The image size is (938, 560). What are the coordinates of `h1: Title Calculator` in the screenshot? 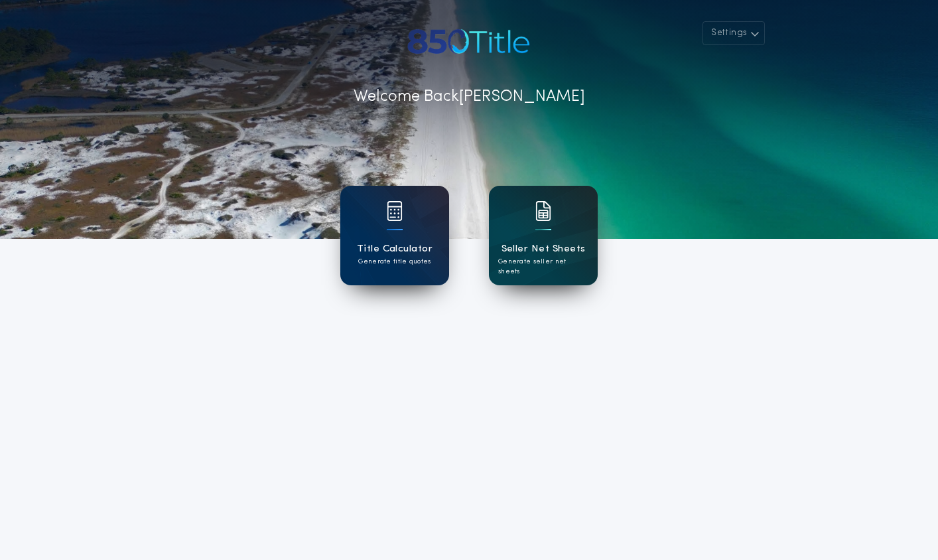 It's located at (394, 249).